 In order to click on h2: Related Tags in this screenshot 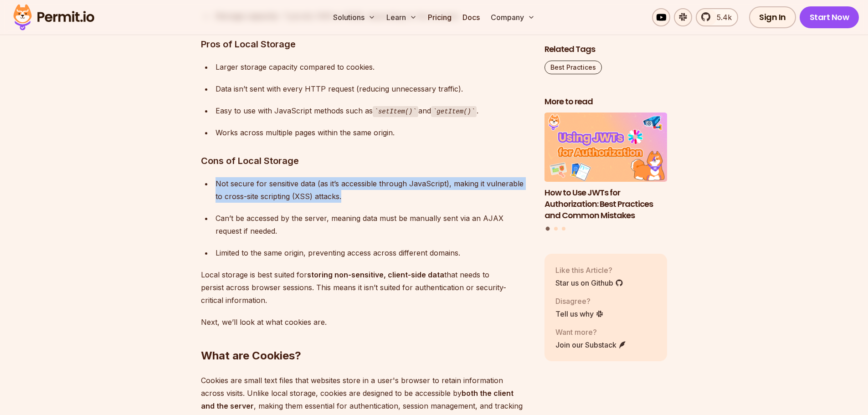, I will do `click(606, 49)`.